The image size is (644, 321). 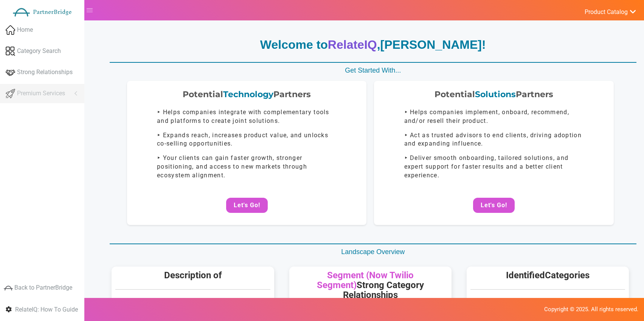 What do you see at coordinates (247, 167) in the screenshot?
I see `p: ‣ Your clients can gain faster growth, stronger positioning, and access to new markets through ec...` at bounding box center [247, 167].